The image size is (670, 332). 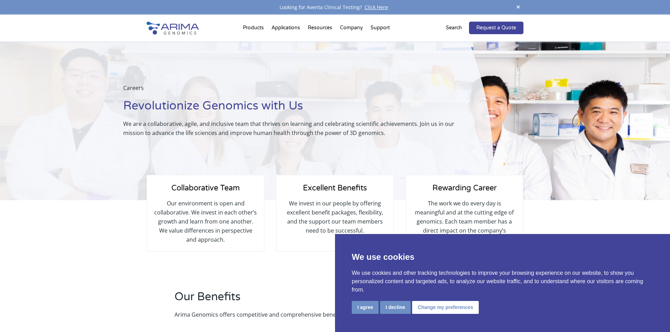 What do you see at coordinates (454, 28) in the screenshot?
I see `p: Search` at bounding box center [454, 28].